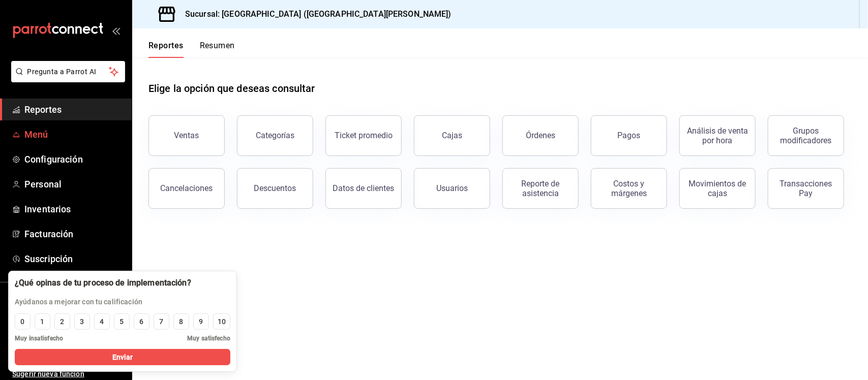 The height and width of the screenshot is (380, 868). I want to click on div: 7, so click(162, 322).